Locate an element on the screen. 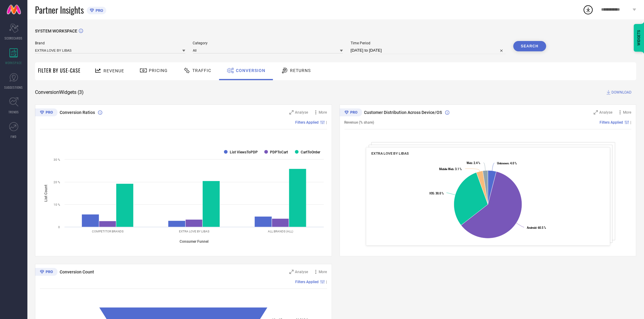  span: EXTRA LOVE BY LIBAS is located at coordinates (390, 154).